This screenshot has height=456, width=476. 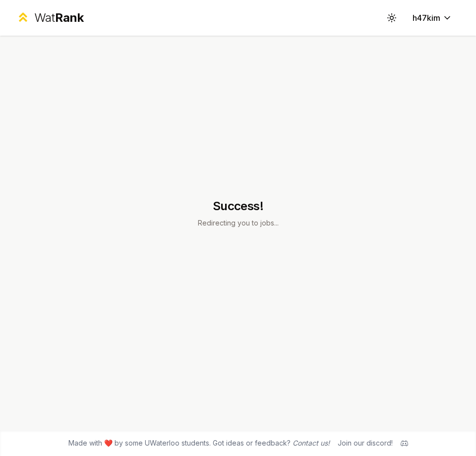 What do you see at coordinates (311, 443) in the screenshot?
I see `a: Contact us!` at bounding box center [311, 443].